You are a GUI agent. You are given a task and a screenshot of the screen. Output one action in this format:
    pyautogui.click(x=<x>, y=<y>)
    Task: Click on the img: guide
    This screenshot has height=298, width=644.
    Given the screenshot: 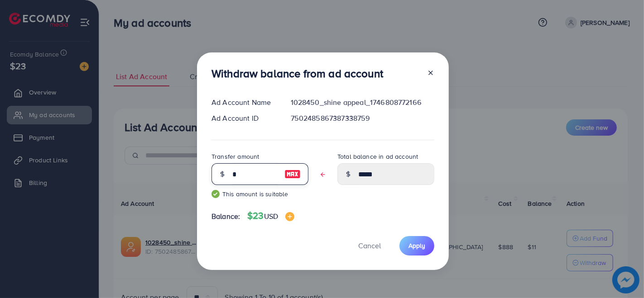 What is the action you would take?
    pyautogui.click(x=215, y=194)
    